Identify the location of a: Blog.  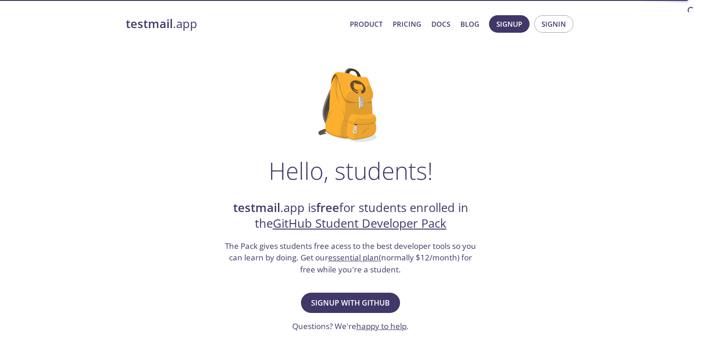
(469, 24).